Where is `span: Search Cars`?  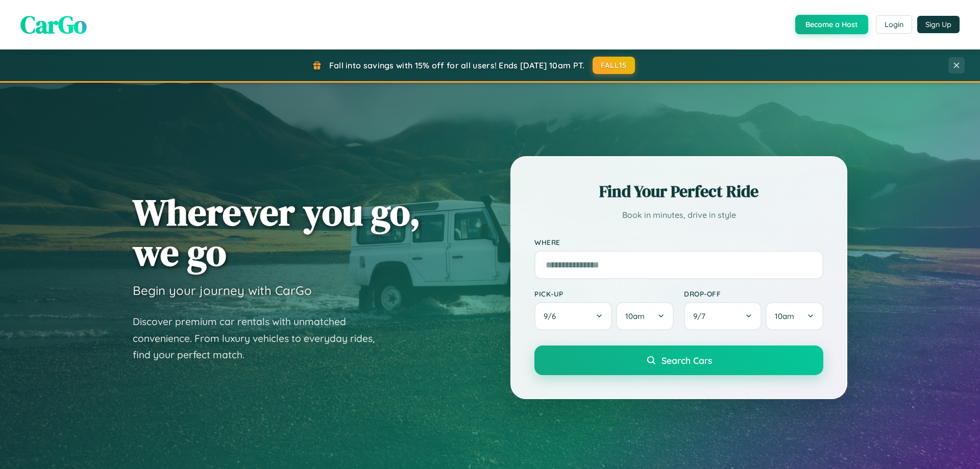
span: Search Cars is located at coordinates (686, 360).